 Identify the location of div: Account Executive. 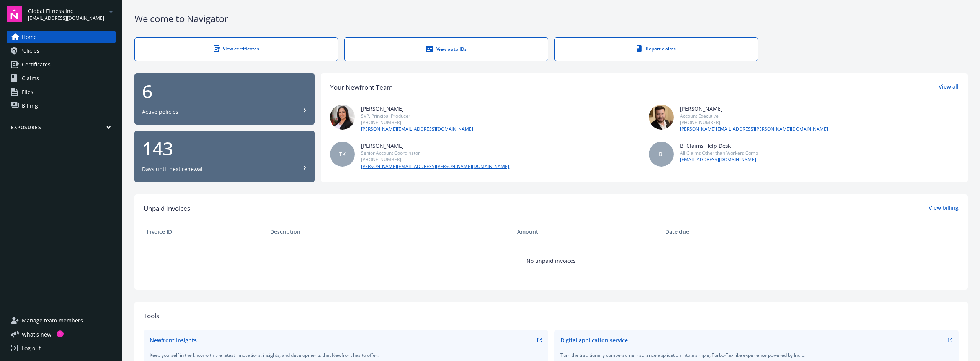
(754, 115).